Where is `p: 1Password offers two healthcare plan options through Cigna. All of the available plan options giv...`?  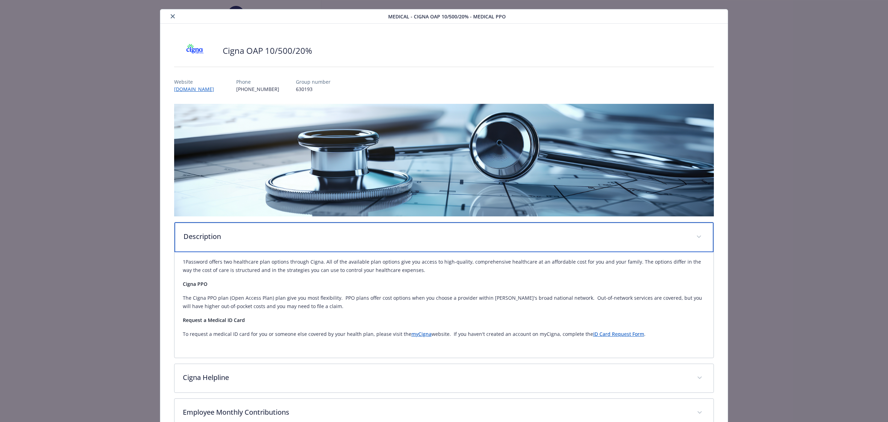 p: 1Password offers two healthcare plan options through Cigna. All of the available plan options giv... is located at coordinates (444, 266).